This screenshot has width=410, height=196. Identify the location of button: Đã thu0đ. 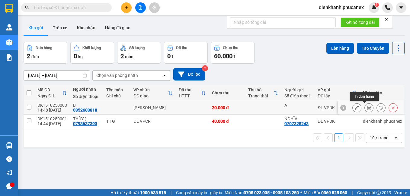
(186, 53).